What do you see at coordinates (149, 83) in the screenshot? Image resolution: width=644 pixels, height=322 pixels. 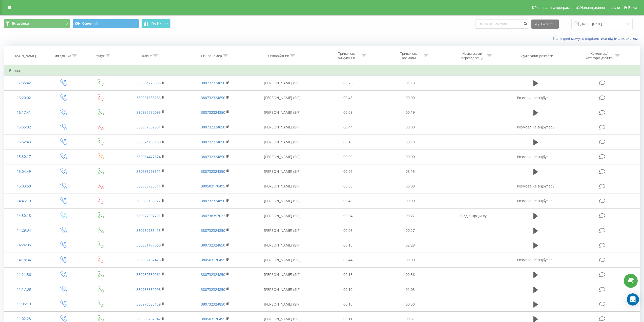 I see `a: 380634270005` at bounding box center [149, 83].